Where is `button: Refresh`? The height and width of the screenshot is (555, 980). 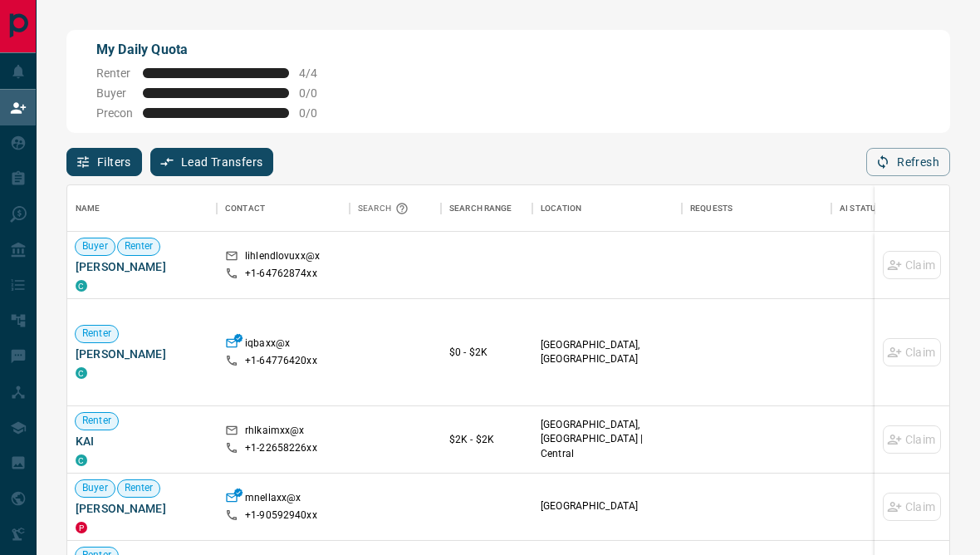
button: Refresh is located at coordinates (908, 162).